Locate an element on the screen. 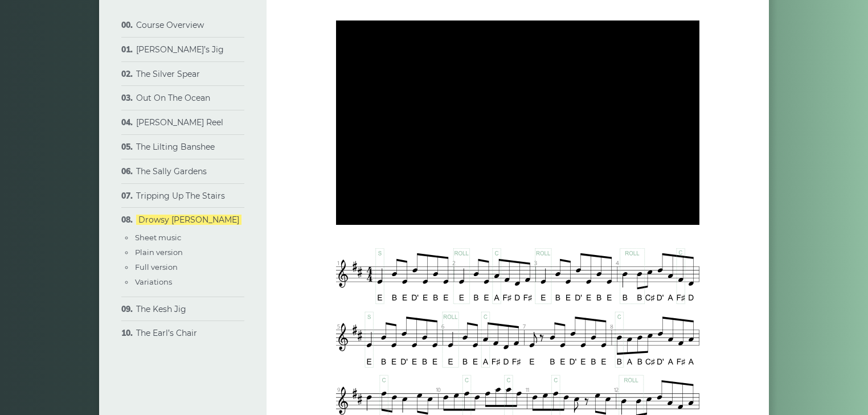 The image size is (868, 415). a: Plain version is located at coordinates (159, 252).